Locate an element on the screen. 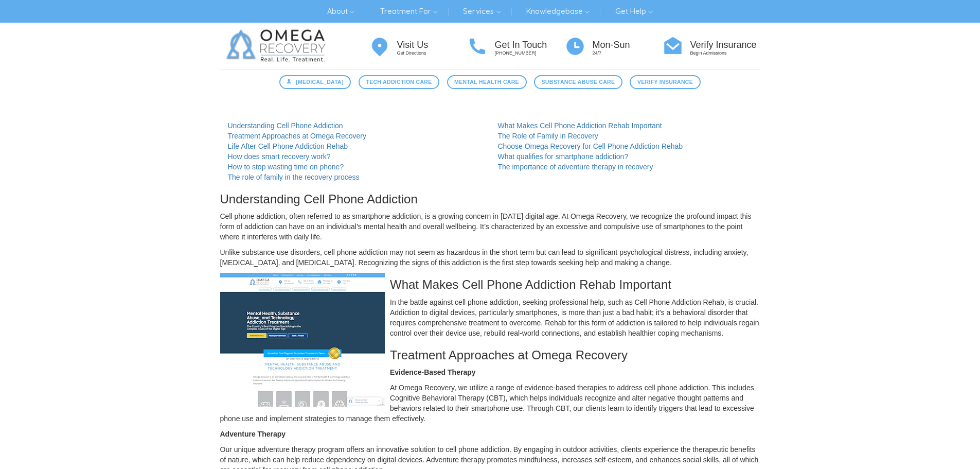  a: Get Help is located at coordinates (634, 11).